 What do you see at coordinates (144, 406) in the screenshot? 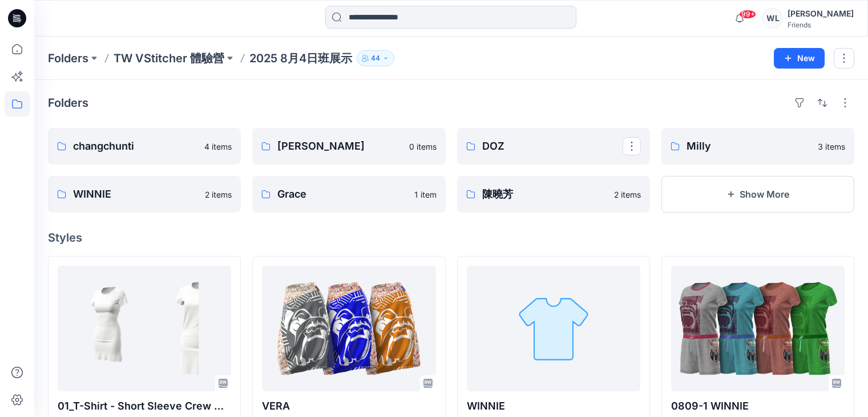
I see `p: 01_T-Shirt - Short Sleeve Crew Neck` at bounding box center [144, 406].